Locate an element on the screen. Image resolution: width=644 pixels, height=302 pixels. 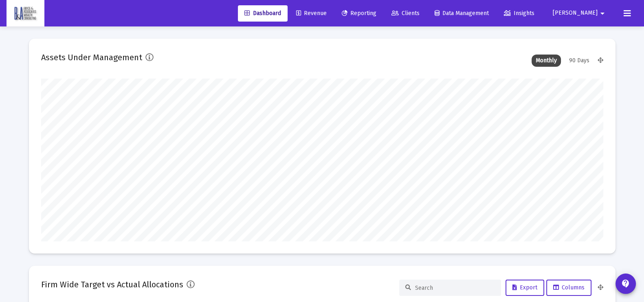
a: Revenue is located at coordinates (311, 13).